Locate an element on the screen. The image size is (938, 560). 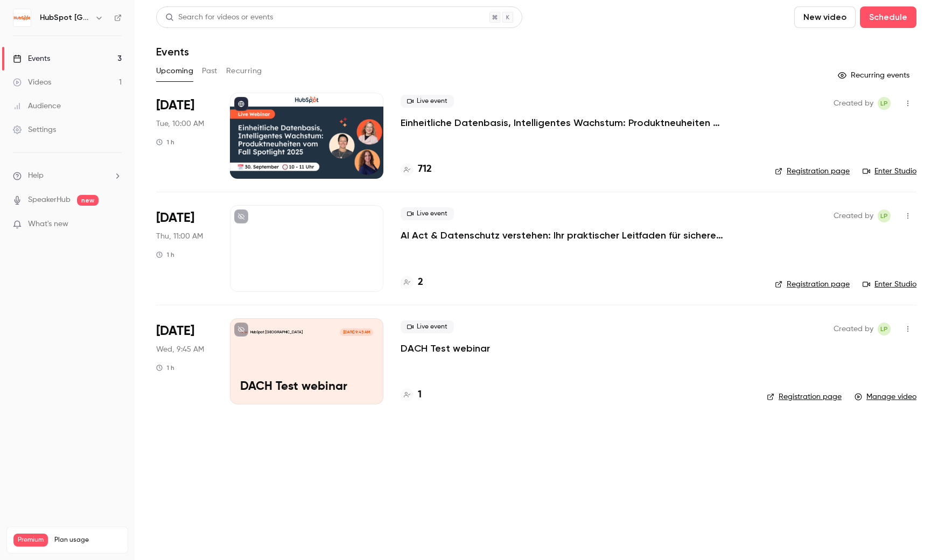
div: Settings is located at coordinates (34, 130).